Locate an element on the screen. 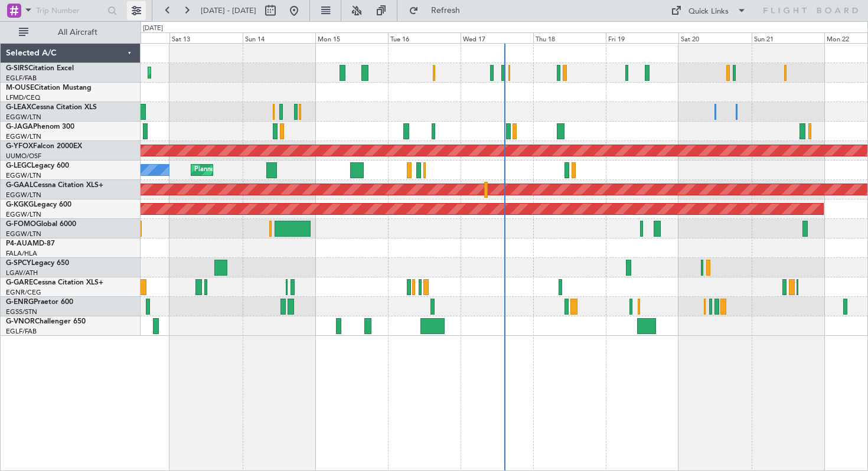  button: Refresh is located at coordinates (439, 11).